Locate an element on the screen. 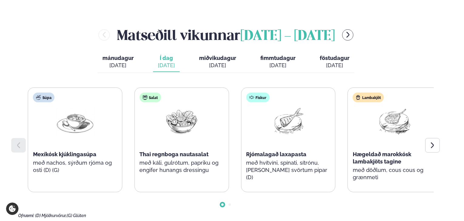 The image size is (464, 221). a: Cookie settings is located at coordinates (12, 209).